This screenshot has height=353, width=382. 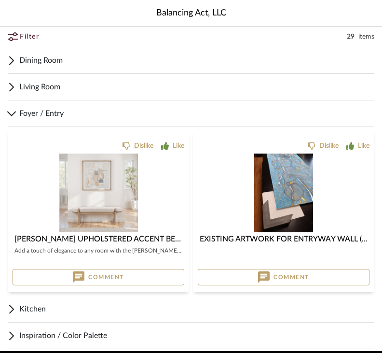 What do you see at coordinates (191, 13) in the screenshot?
I see `span: Balancing Act, LLC` at bounding box center [191, 13].